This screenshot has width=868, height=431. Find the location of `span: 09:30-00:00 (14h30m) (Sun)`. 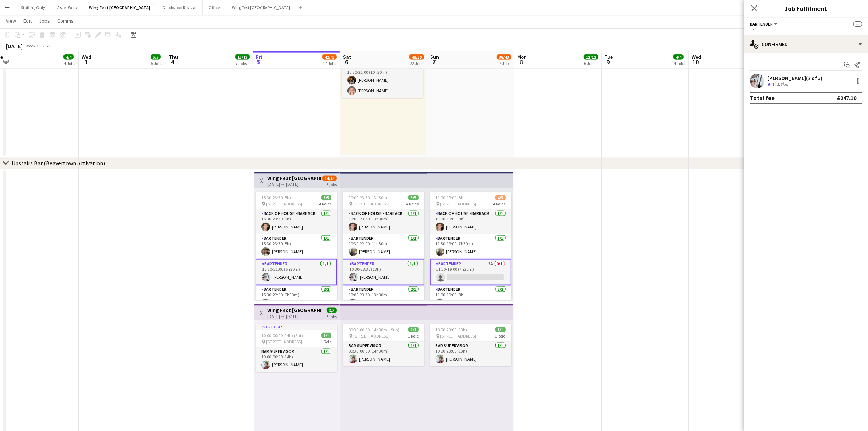

span: 09:30-00:00 (14h30m) (Sun) is located at coordinates (374, 329).